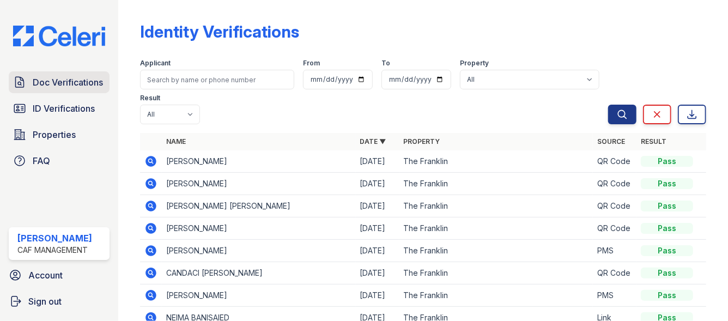  I want to click on label: To, so click(386, 63).